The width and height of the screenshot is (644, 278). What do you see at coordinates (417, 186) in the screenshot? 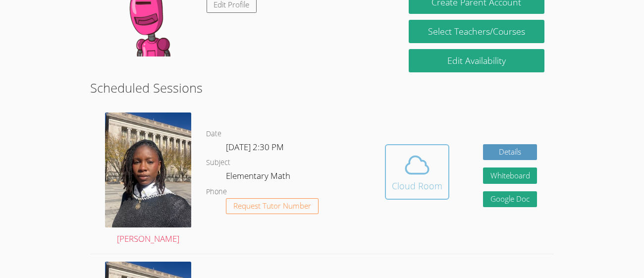
I see `div: Cloud Room` at bounding box center [417, 186].